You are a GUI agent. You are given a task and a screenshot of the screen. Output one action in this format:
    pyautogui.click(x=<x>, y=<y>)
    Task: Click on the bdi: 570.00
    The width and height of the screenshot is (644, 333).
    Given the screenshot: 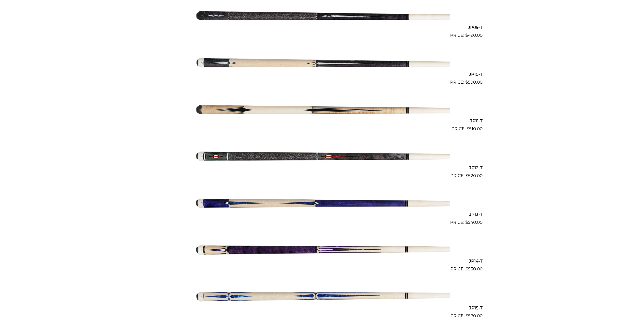 What is the action you would take?
    pyautogui.click(x=474, y=316)
    